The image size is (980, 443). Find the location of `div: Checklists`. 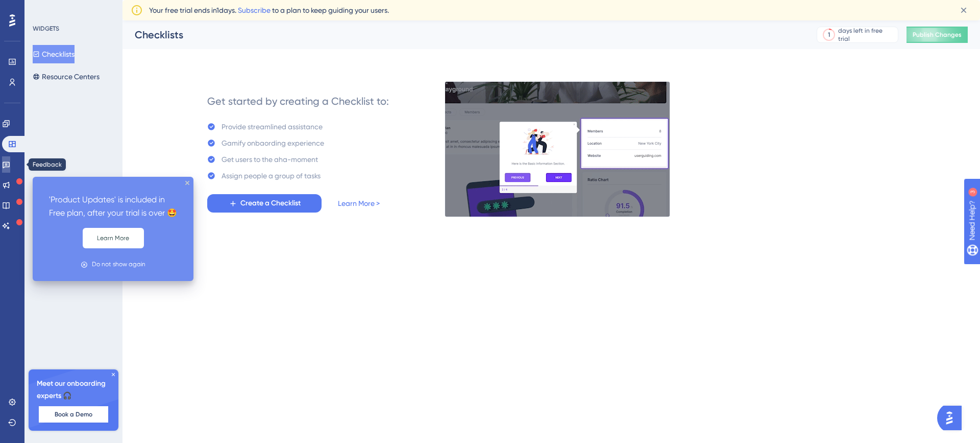

div: Checklists is located at coordinates (463, 35).